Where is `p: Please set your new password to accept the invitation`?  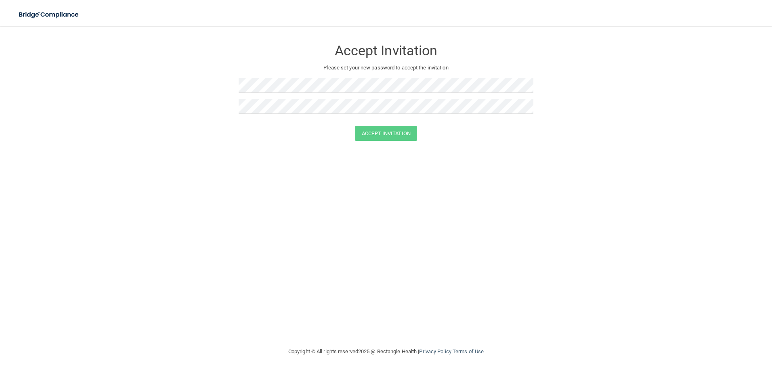
p: Please set your new password to accept the invitation is located at coordinates (386, 68).